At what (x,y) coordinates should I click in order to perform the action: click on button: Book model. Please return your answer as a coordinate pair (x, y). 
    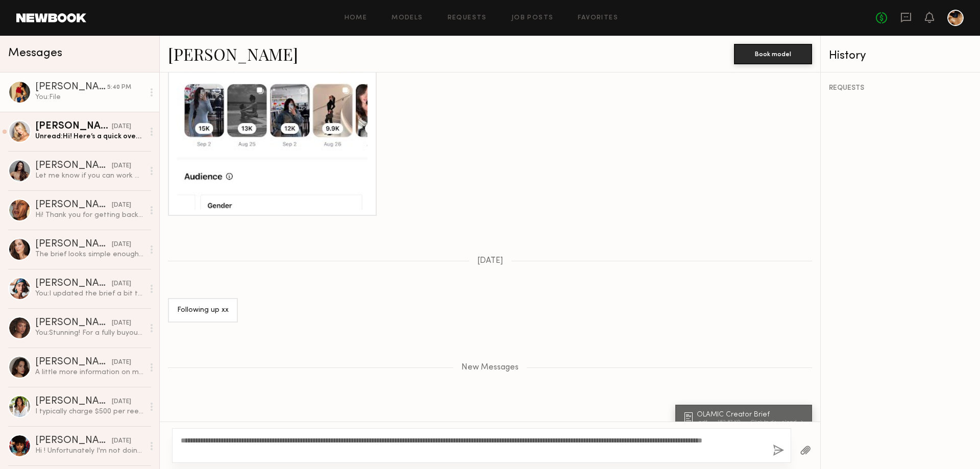
    Looking at the image, I should click on (773, 54).